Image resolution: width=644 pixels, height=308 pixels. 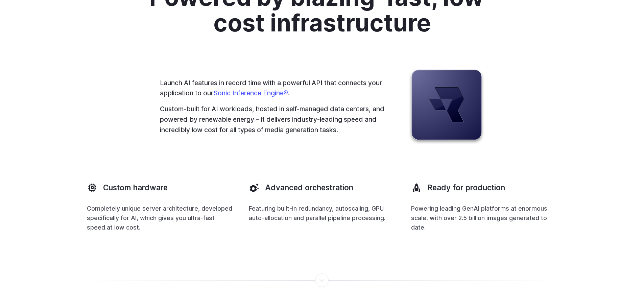 I want to click on p: Powering leading GenAI platforms at enormous scale, with over 2.5 billion images generated to date., so click(x=484, y=218).